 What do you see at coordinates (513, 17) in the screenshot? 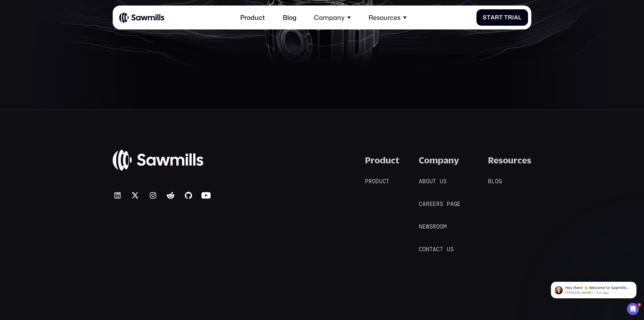
I see `span: i` at bounding box center [513, 17].